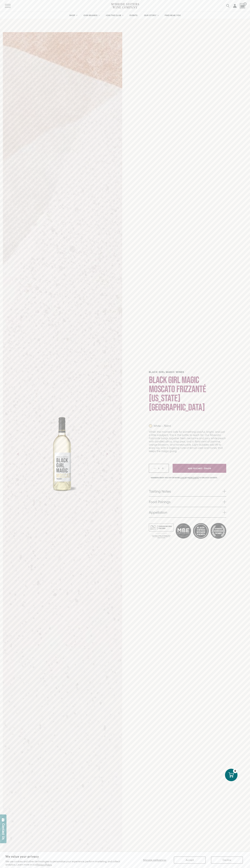  Describe the element at coordinates (227, 860) in the screenshot. I see `button: Decline` at that location.